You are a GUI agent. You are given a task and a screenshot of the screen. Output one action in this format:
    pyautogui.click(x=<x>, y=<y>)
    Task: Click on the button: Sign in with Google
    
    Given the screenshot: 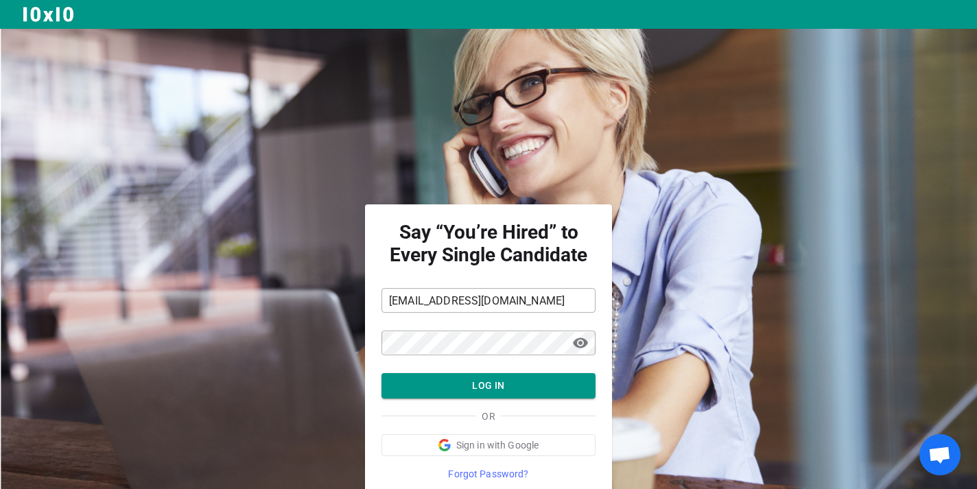 What is the action you would take?
    pyautogui.click(x=489, y=445)
    